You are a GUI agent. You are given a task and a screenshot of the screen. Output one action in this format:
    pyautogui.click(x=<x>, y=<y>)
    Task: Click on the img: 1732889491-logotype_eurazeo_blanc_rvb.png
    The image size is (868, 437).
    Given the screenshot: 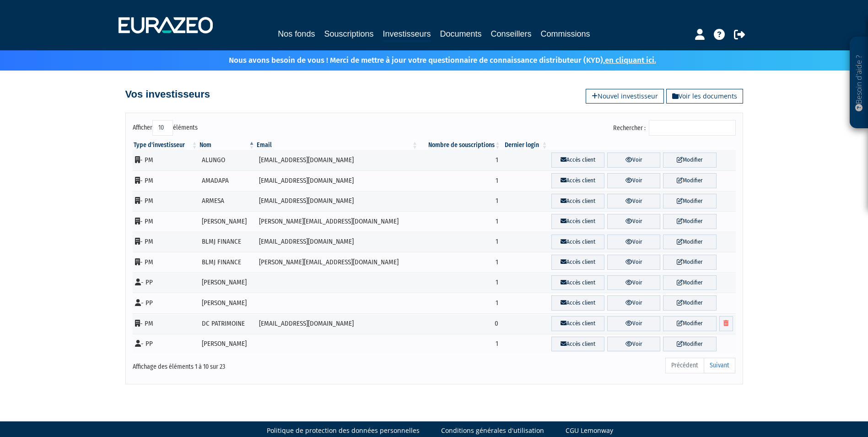 What is the action you would take?
    pyautogui.click(x=166, y=25)
    